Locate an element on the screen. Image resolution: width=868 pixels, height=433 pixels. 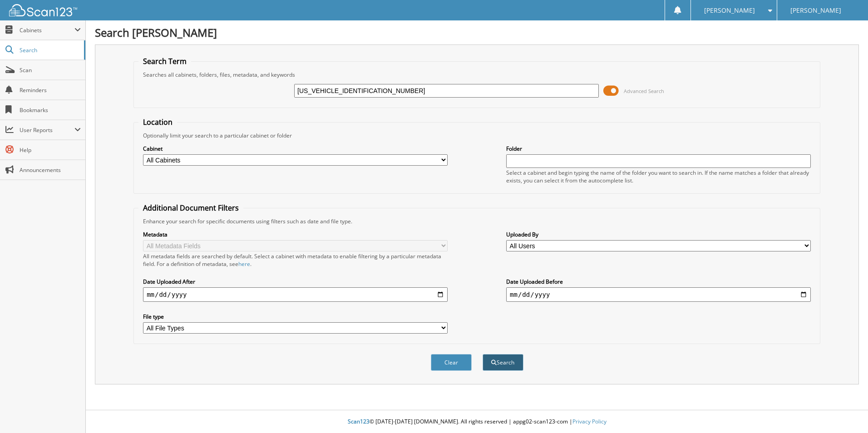
span: Announcements is located at coordinates (50, 170).